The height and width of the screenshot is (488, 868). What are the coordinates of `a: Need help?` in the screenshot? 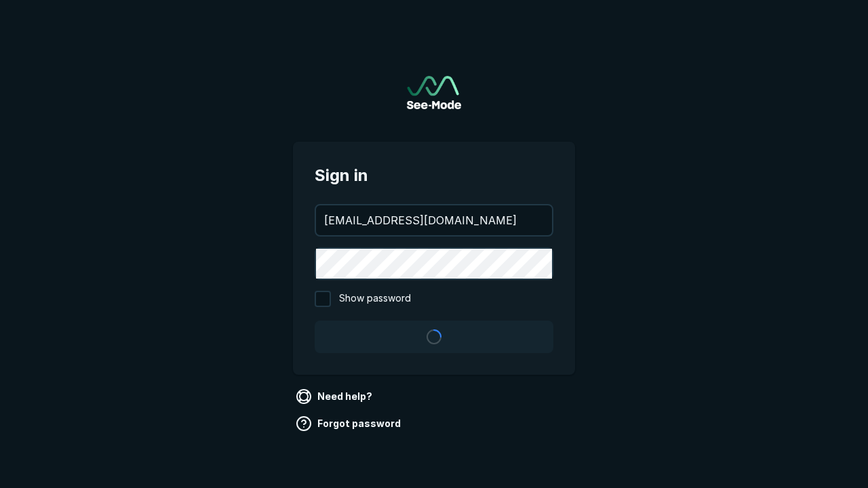 It's located at (335, 397).